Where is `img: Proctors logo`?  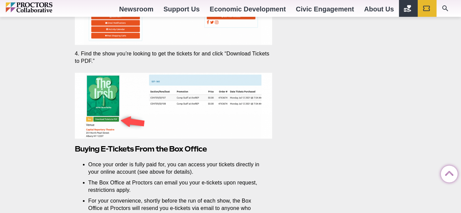 img: Proctors logo is located at coordinates (43, 7).